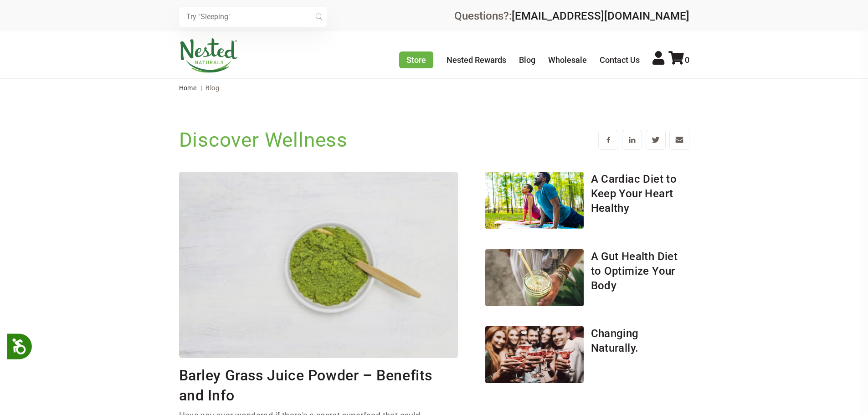  What do you see at coordinates (527, 60) in the screenshot?
I see `a: Blog` at bounding box center [527, 60].